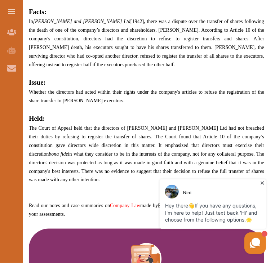 This screenshot has height=263, width=275. Describe the element at coordinates (37, 82) in the screenshot. I see `strong: Issue:` at that location.